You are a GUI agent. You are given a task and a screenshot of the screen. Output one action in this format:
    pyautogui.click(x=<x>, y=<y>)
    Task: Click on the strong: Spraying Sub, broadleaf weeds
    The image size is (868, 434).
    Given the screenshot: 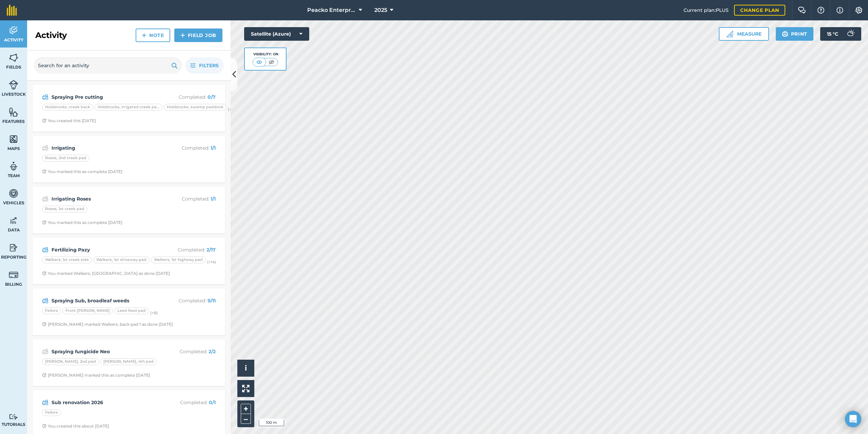 What is the action you would take?
    pyautogui.click(x=105, y=301)
    